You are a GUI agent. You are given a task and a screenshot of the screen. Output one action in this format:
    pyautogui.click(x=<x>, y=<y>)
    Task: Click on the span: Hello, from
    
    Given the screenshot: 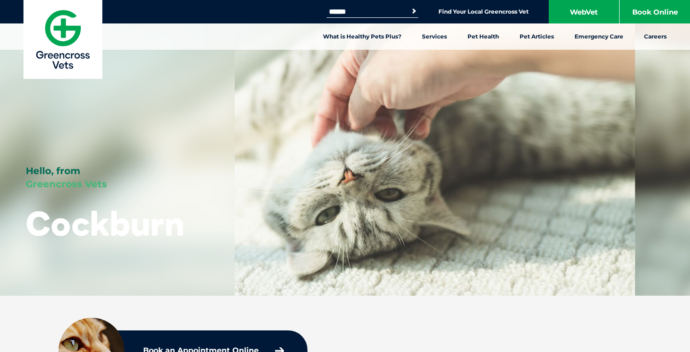 What is the action you would take?
    pyautogui.click(x=53, y=171)
    